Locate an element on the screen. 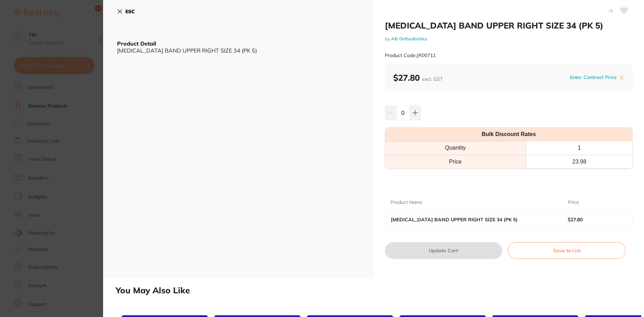 This screenshot has height=317, width=644. button: Save to List is located at coordinates (567, 251).